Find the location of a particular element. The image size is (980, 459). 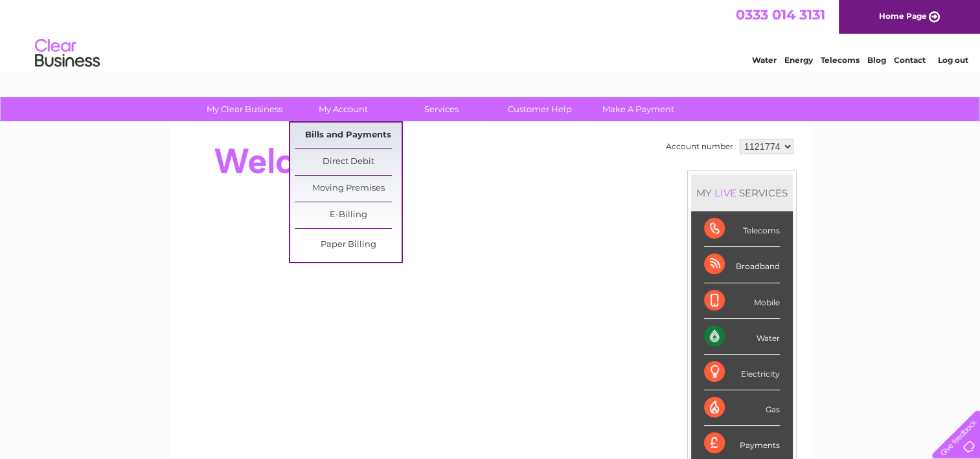

a: Blog is located at coordinates (877, 60).